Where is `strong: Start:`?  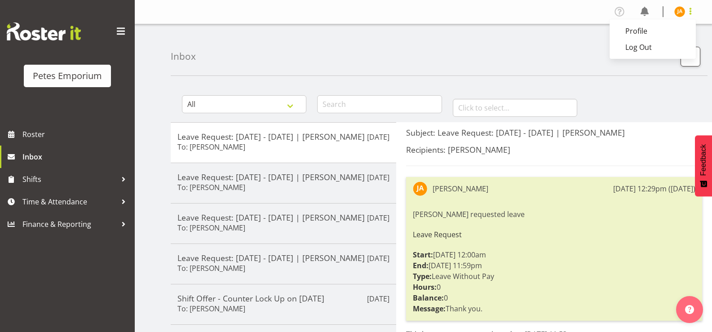
strong: Start: is located at coordinates (423, 255).